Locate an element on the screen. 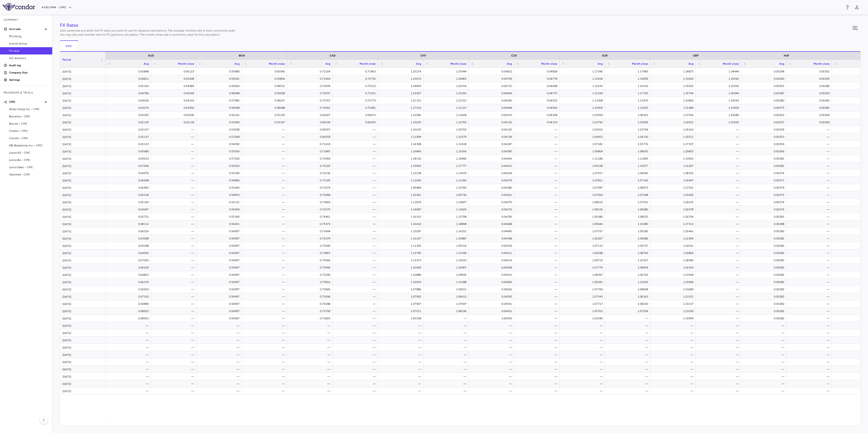  div: 1.10235 is located at coordinates (402, 129).